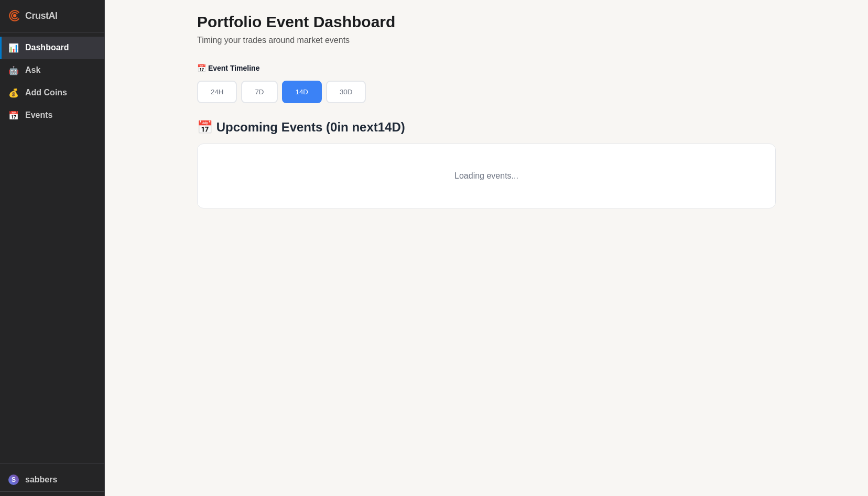  I want to click on button: 14D, so click(302, 92).